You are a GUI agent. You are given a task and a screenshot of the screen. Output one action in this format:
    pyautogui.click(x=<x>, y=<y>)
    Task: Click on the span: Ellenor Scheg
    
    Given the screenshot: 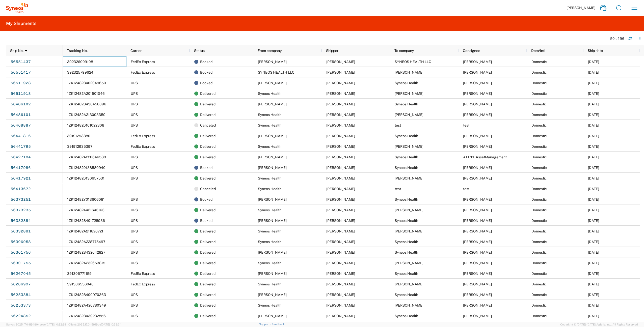 What is the action you would take?
    pyautogui.click(x=340, y=199)
    